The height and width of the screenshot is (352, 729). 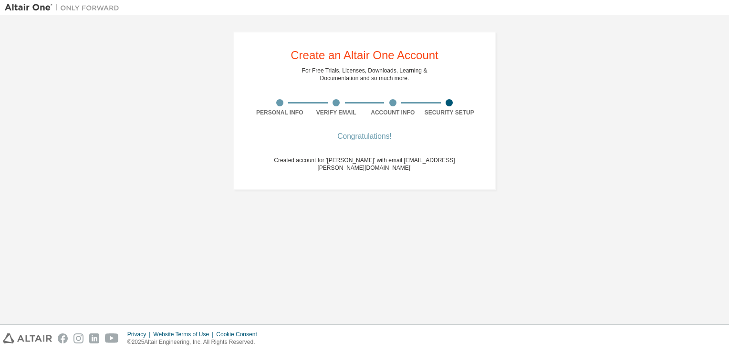 What do you see at coordinates (364, 74) in the screenshot?
I see `div: For Free Trials, Licenses, Downloads, Learning & Documentation and so much more.` at bounding box center [364, 74].